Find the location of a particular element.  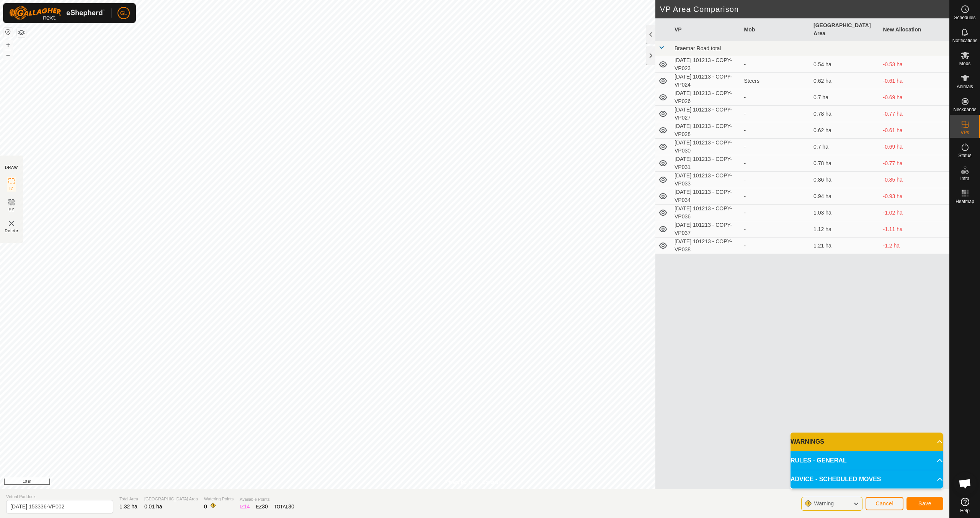

span: Total Area is located at coordinates (128, 498).